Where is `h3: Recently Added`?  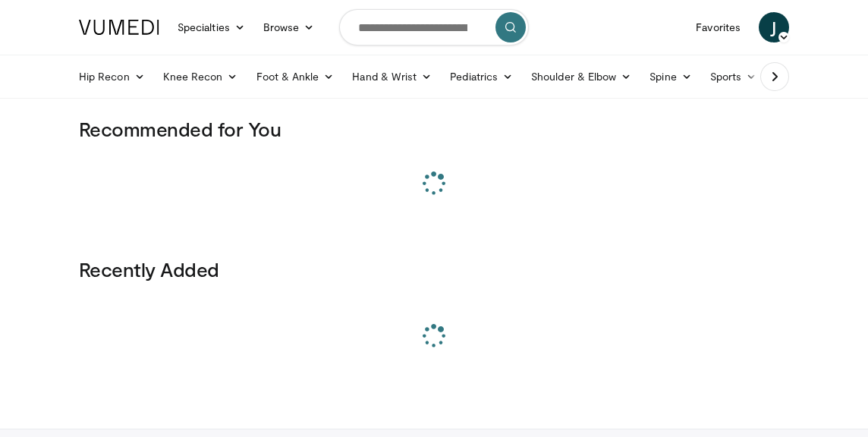
h3: Recently Added is located at coordinates (434, 269).